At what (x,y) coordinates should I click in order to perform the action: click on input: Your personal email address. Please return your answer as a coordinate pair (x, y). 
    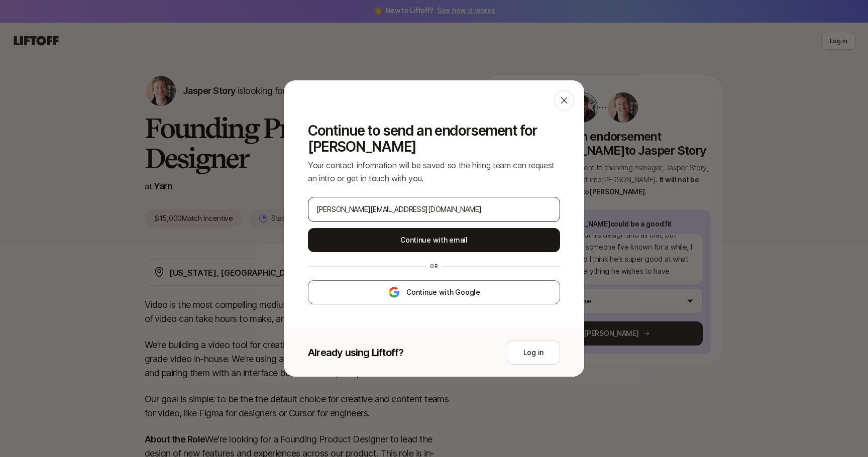
    Looking at the image, I should click on (434, 210).